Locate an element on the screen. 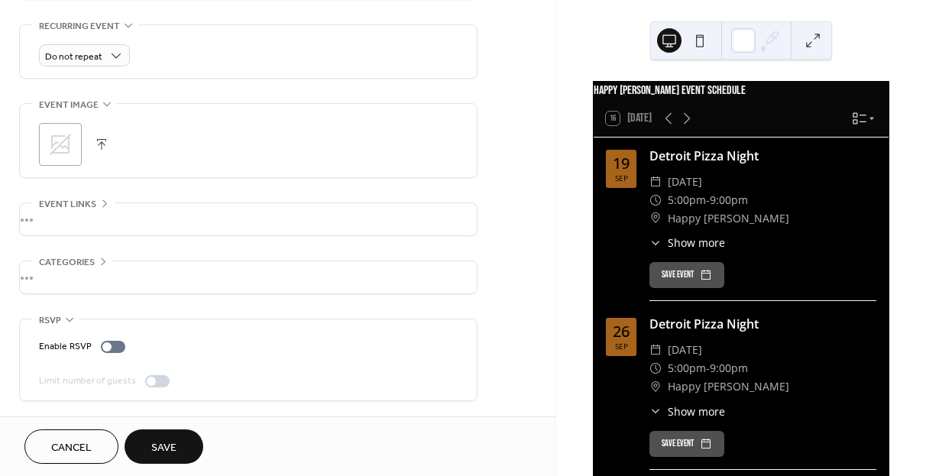  div: 19 is located at coordinates (621, 164).